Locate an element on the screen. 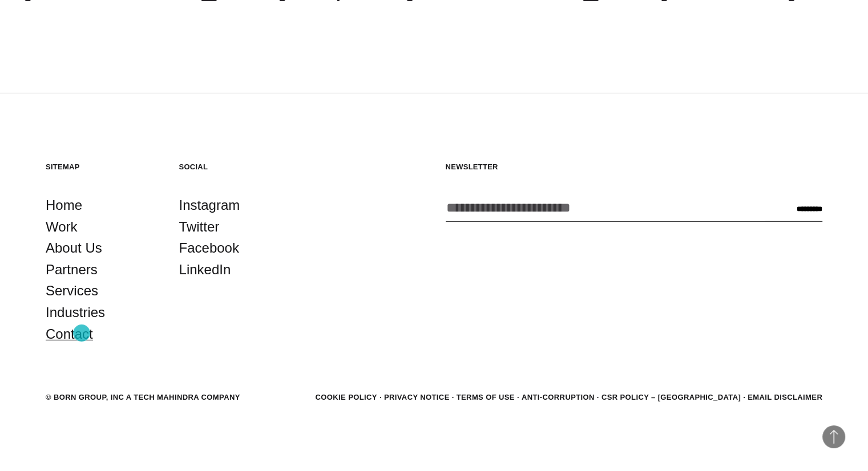 The image size is (868, 471). a: Twitter is located at coordinates (200, 227).